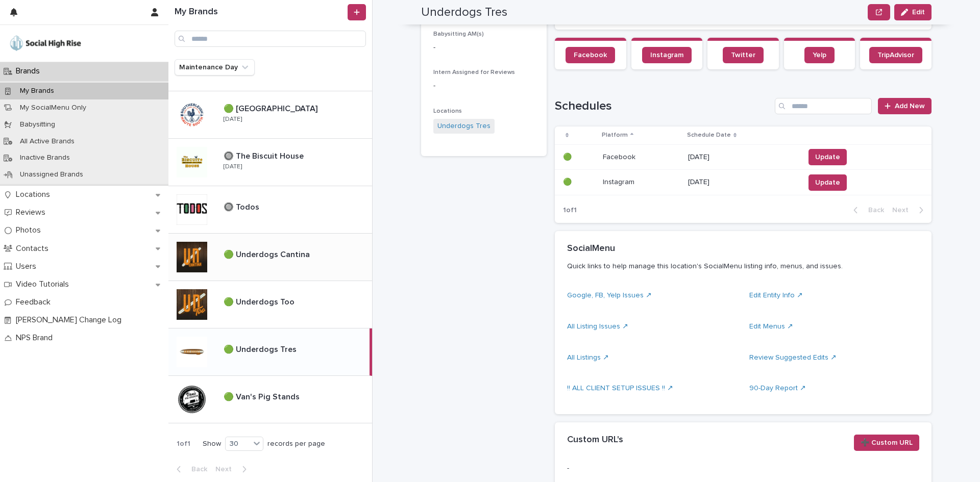 The image size is (980, 482). What do you see at coordinates (913, 12) in the screenshot?
I see `button: Edit` at bounding box center [913, 12].